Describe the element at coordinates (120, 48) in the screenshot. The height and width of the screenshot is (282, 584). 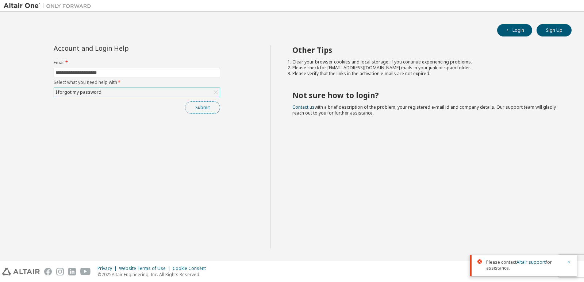
I see `div: Account and Login Help` at that location.